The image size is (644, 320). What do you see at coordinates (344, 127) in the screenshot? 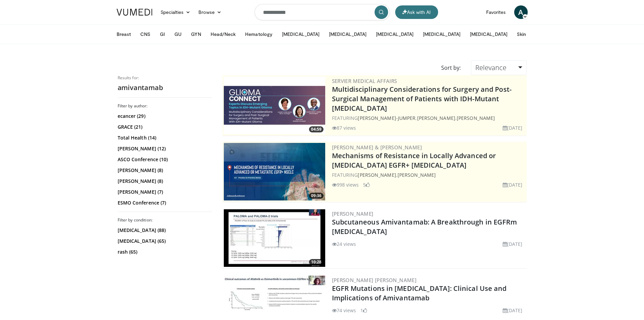
I see `li: 87 views` at bounding box center [344, 127].